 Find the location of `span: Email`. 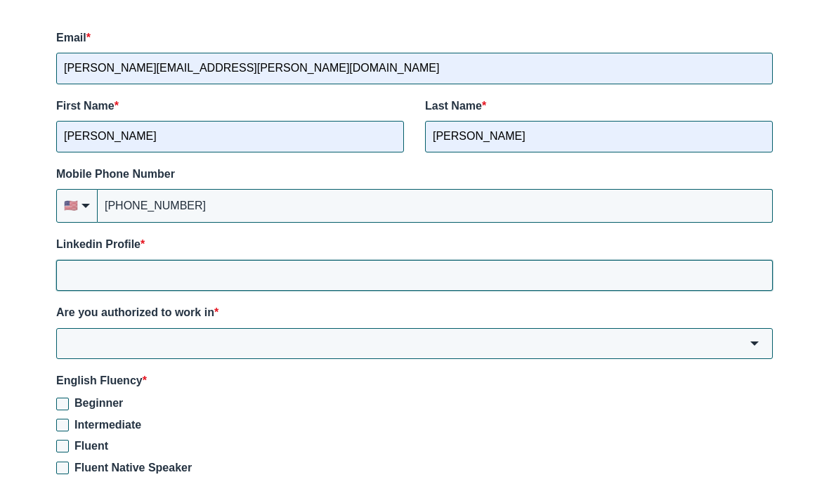

span: Email is located at coordinates (71, 37).